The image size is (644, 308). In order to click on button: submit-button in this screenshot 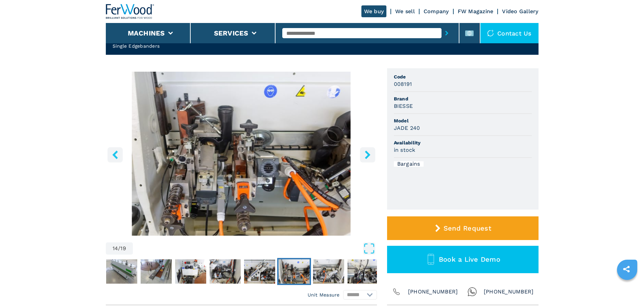, I will do `click(447, 33)`.